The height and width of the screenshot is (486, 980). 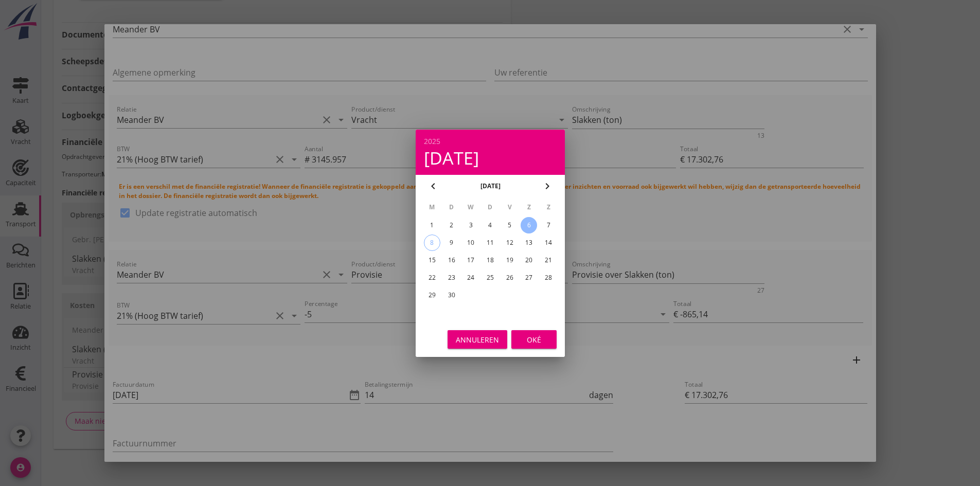 I want to click on button: 19, so click(x=509, y=260).